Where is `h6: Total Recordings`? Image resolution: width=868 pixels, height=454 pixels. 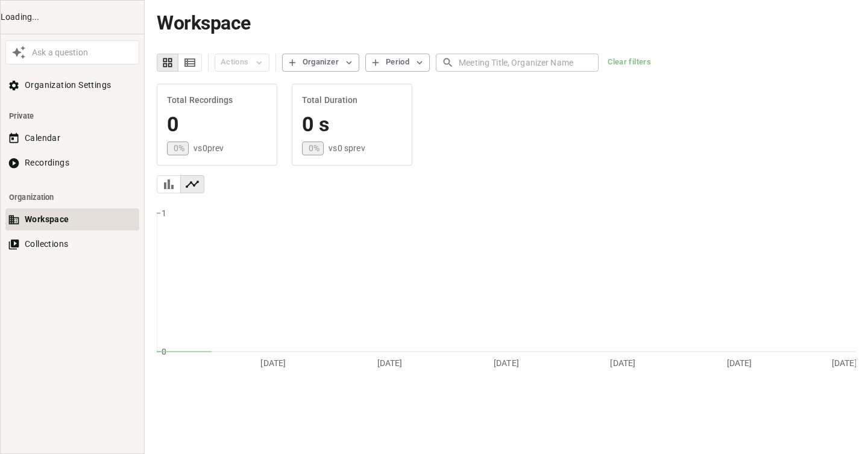
h6: Total Recordings is located at coordinates (217, 100).